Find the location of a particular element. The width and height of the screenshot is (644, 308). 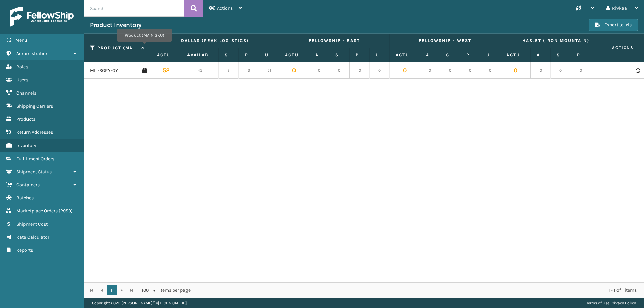

span: Fulfillment Orders is located at coordinates (36, 159).